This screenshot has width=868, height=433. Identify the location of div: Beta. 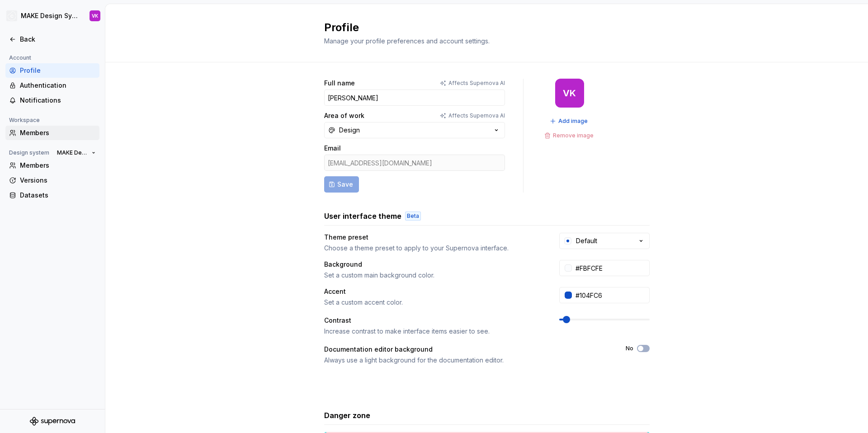
(413, 216).